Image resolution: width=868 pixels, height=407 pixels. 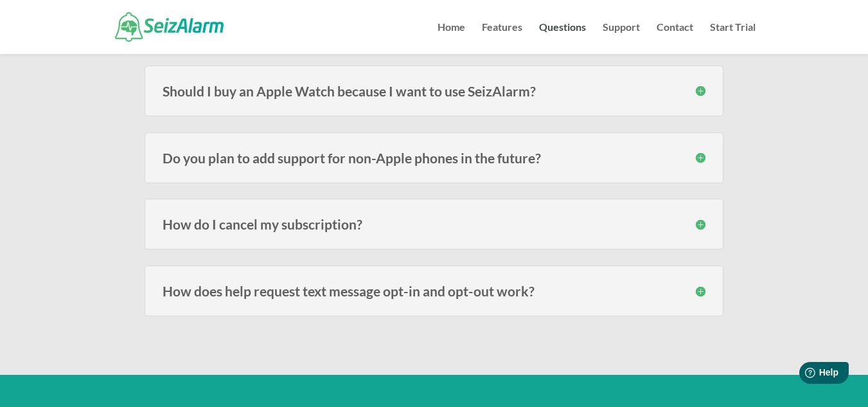 I want to click on h3: Do you plan to add support for non-Apple phones in the future?, so click(x=434, y=158).